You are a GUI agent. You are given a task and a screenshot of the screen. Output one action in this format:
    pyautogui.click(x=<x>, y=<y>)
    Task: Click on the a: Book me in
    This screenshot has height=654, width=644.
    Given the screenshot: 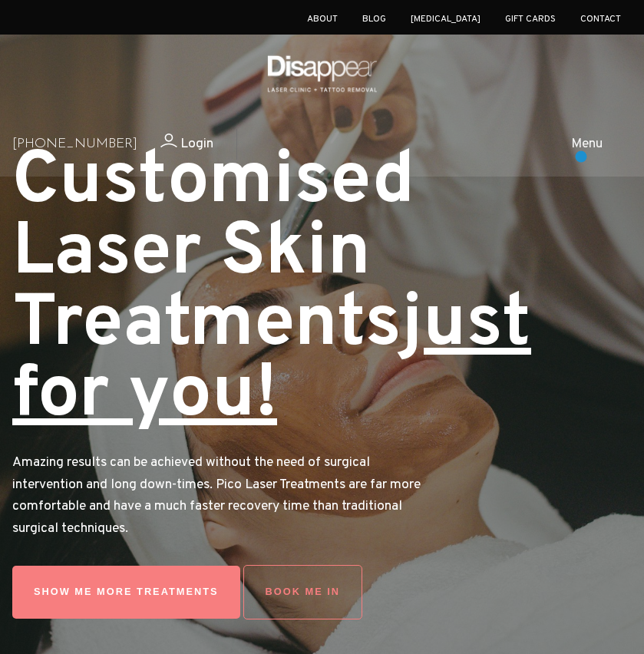 What is the action you would take?
    pyautogui.click(x=303, y=592)
    